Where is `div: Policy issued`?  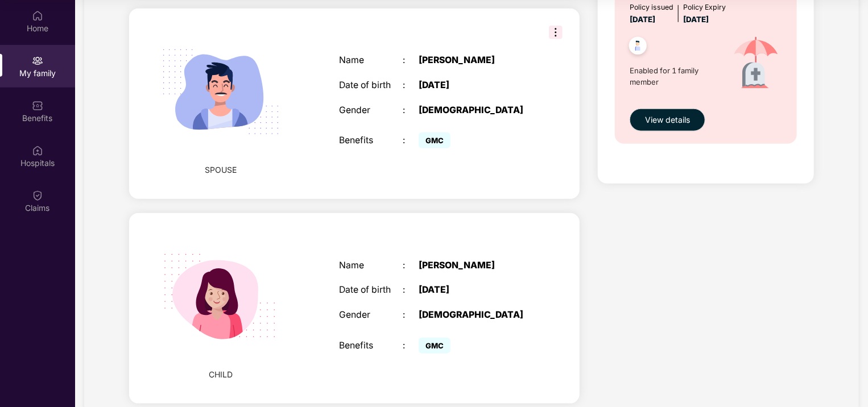 div: Policy issued is located at coordinates (651, 7).